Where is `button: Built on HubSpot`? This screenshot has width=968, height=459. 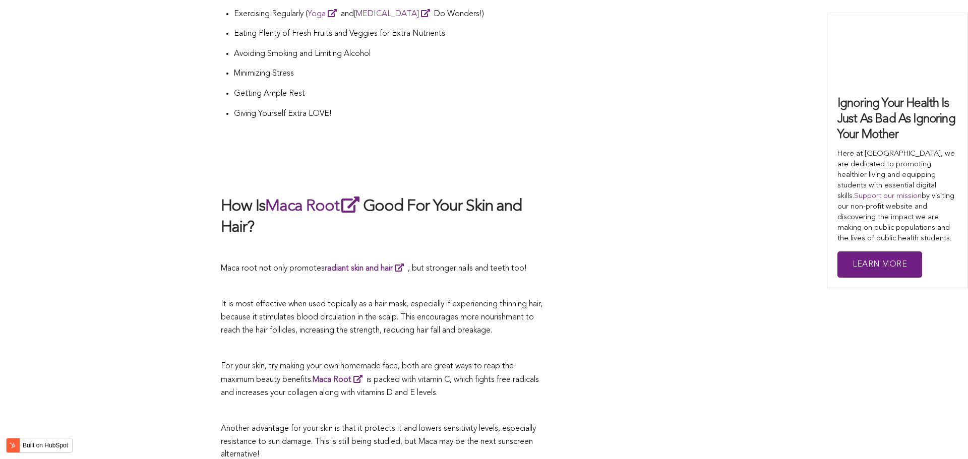 button: Built on HubSpot is located at coordinates (39, 446).